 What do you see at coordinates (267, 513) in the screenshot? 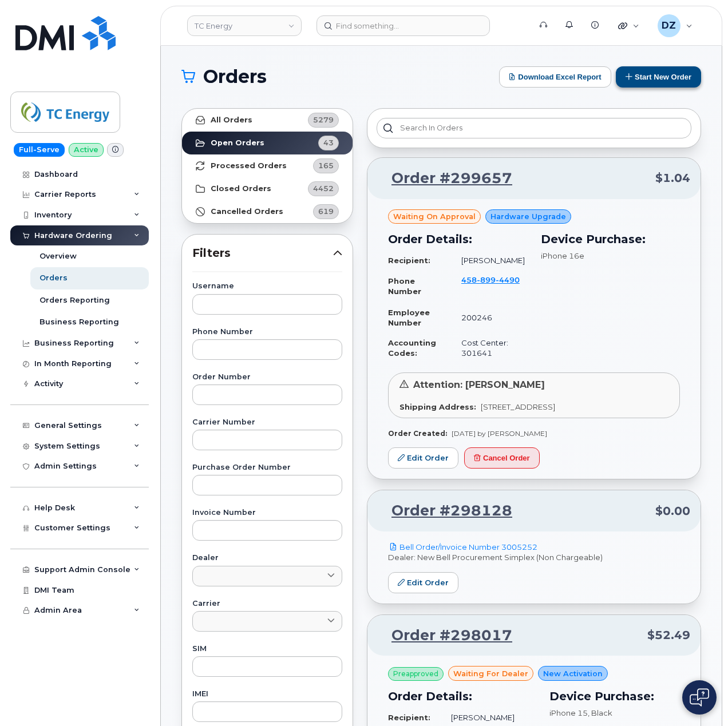
I see `label: Invoice Number` at bounding box center [267, 513].